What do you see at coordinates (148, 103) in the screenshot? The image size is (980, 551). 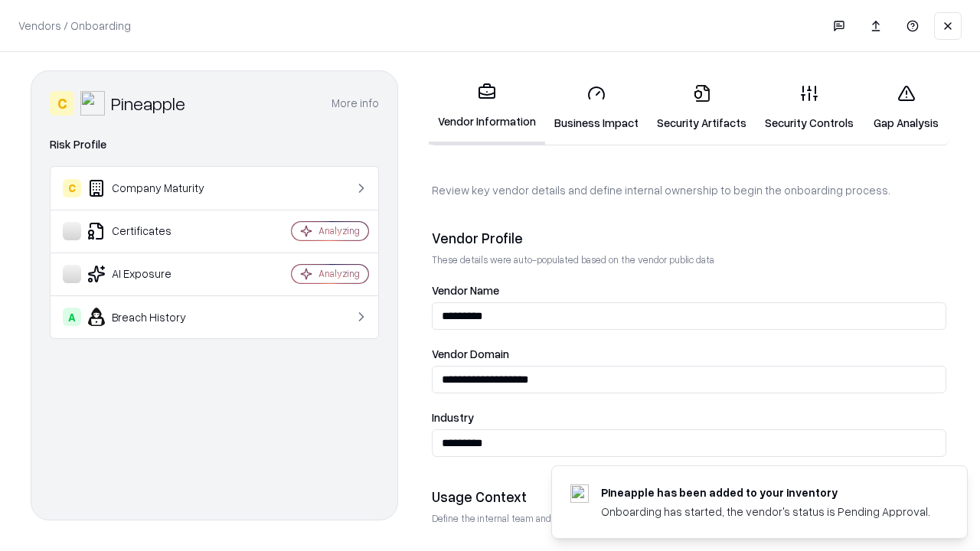 I see `div: Pineapple` at bounding box center [148, 103].